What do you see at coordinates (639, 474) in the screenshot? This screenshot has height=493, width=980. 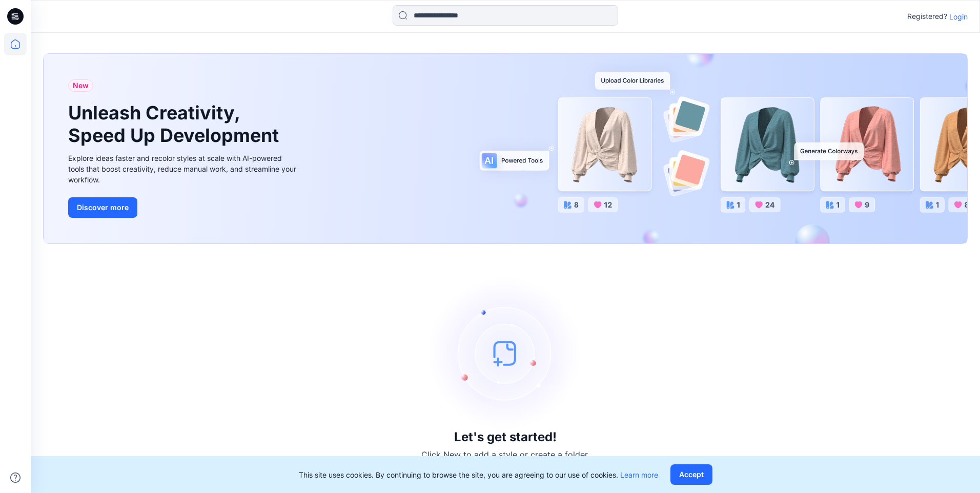 I see `a: Learn more` at bounding box center [639, 474].